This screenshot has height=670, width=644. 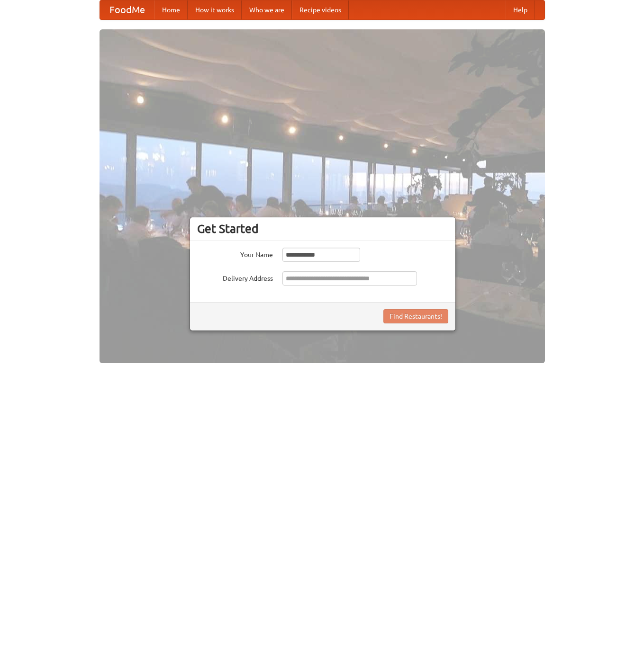 I want to click on label: Your Name, so click(x=235, y=253).